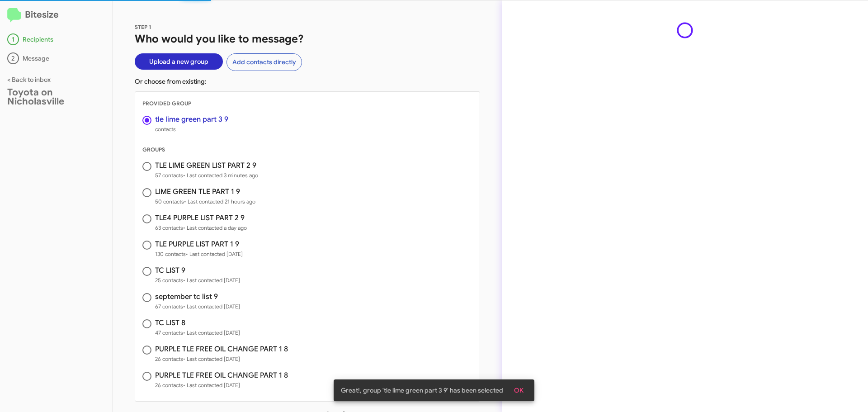 Image resolution: width=868 pixels, height=412 pixels. Describe the element at coordinates (179, 61) in the screenshot. I see `span: Upload a new group` at that location.